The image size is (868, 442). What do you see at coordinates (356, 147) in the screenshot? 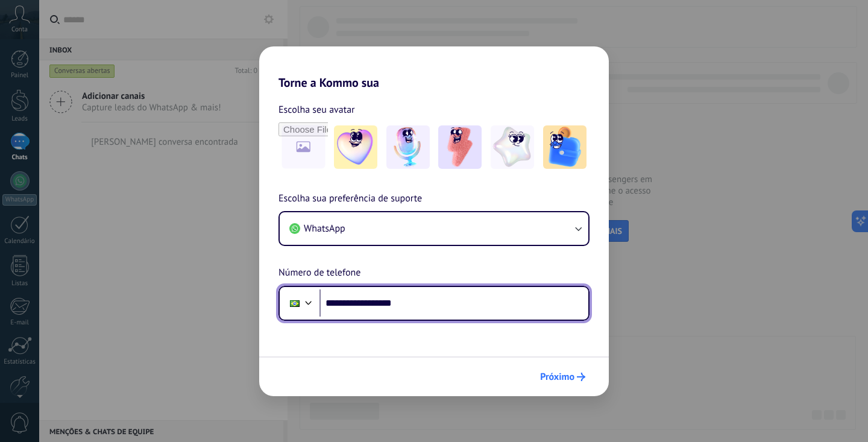
I see `img: -1.jpeg` at bounding box center [356, 147].